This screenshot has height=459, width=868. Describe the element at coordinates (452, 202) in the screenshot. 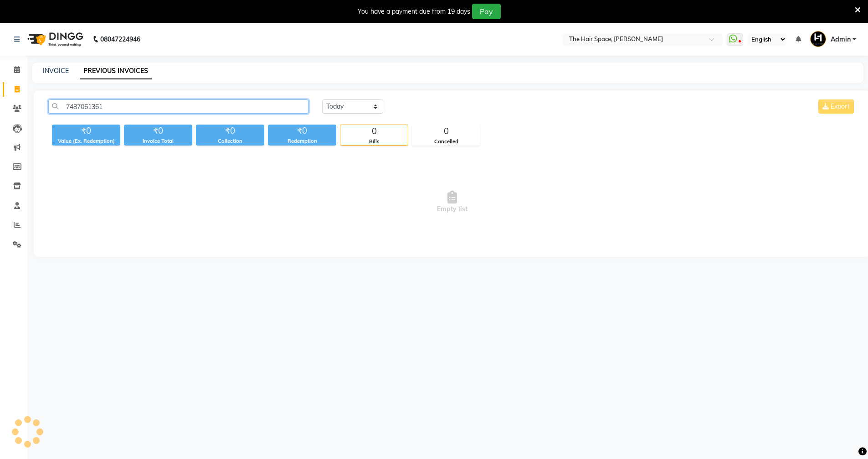

I see `span: Empty list` at that location.